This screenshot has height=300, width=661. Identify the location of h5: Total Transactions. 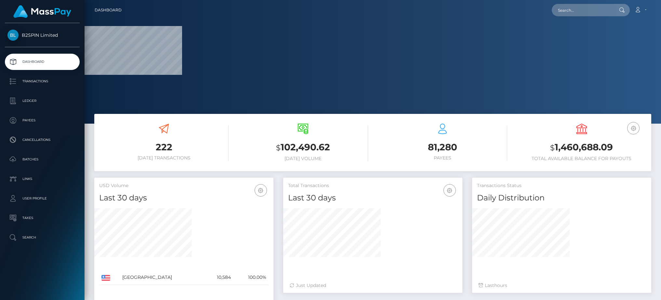
(373, 186).